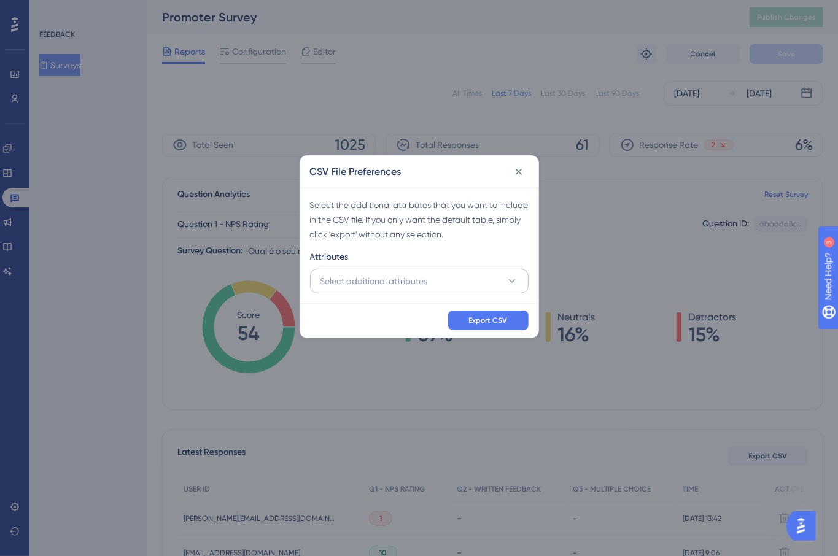 The image size is (838, 556). Describe the element at coordinates (488, 320) in the screenshot. I see `span: Export CSV` at that location.